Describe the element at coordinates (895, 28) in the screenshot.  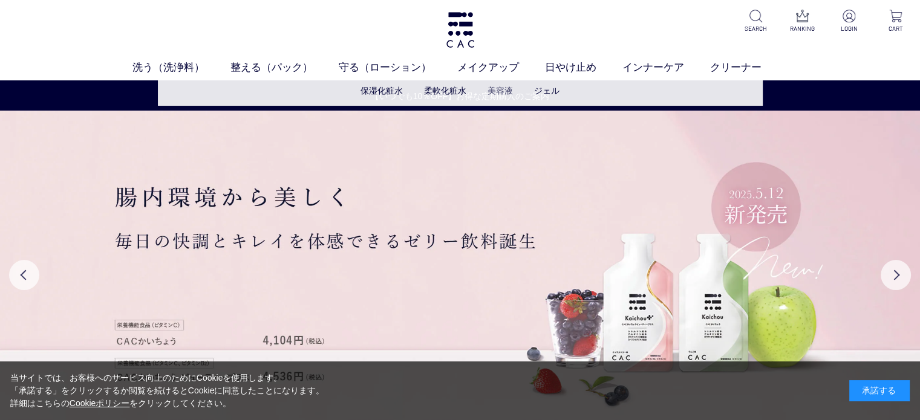
I see `p: CART` at that location.